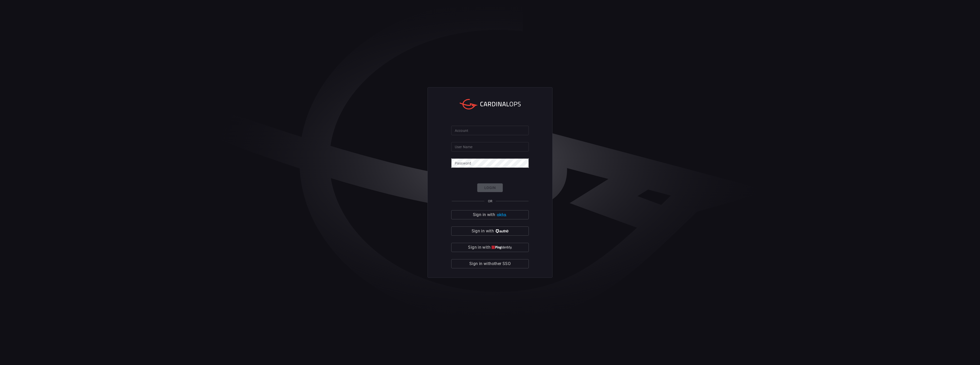 This screenshot has width=980, height=365. I want to click on img: vP8Hhh4KuCH8AavWKdZY7RZgAAAAASUVORK5CYII=, so click(501, 231).